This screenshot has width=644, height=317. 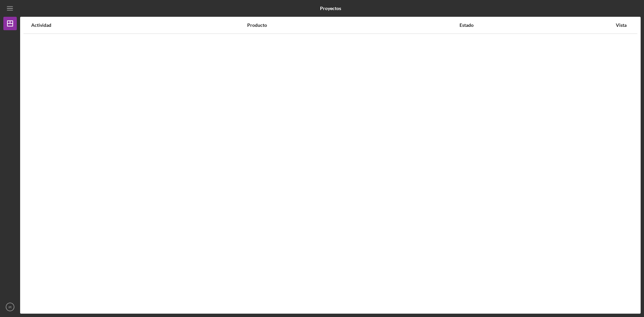 What do you see at coordinates (467, 25) in the screenshot?
I see `font: Estado` at bounding box center [467, 25].